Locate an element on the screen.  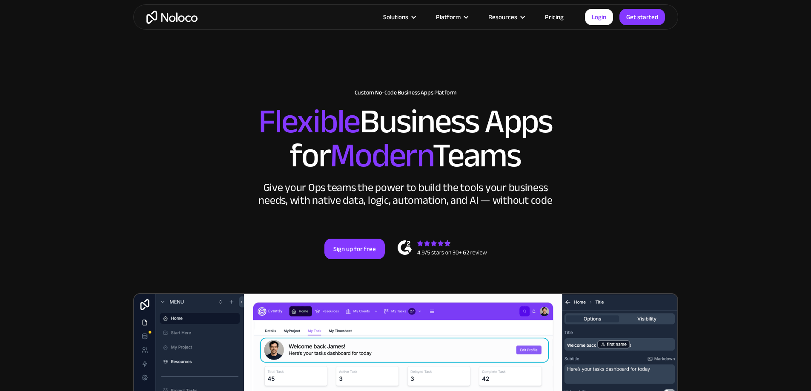
a: Sign up for free is located at coordinates (354, 249).